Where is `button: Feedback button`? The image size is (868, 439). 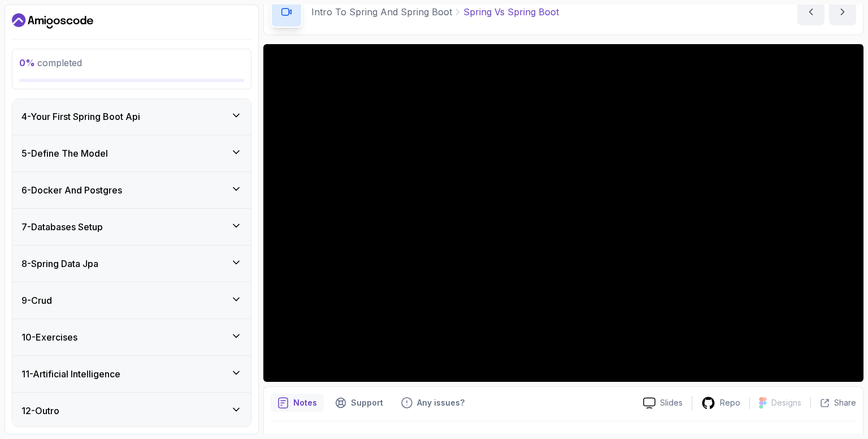
button: Feedback button is located at coordinates (433, 402).